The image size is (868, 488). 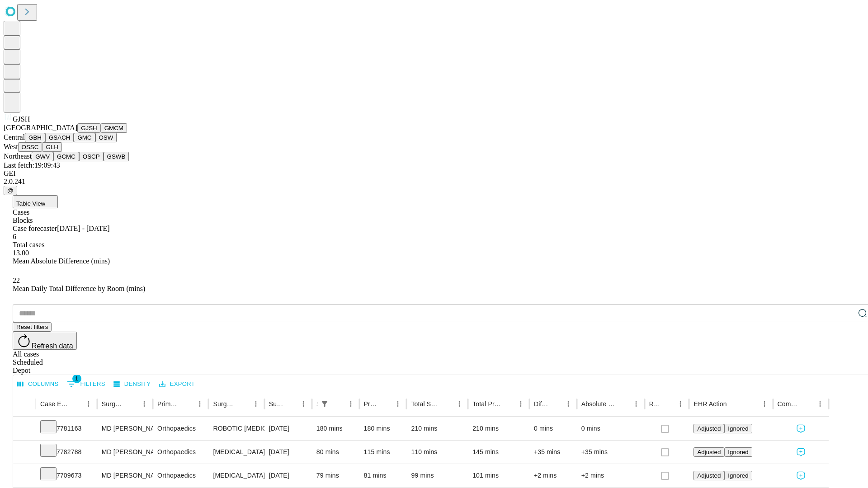 I want to click on div: Surgery Date, so click(x=276, y=404).